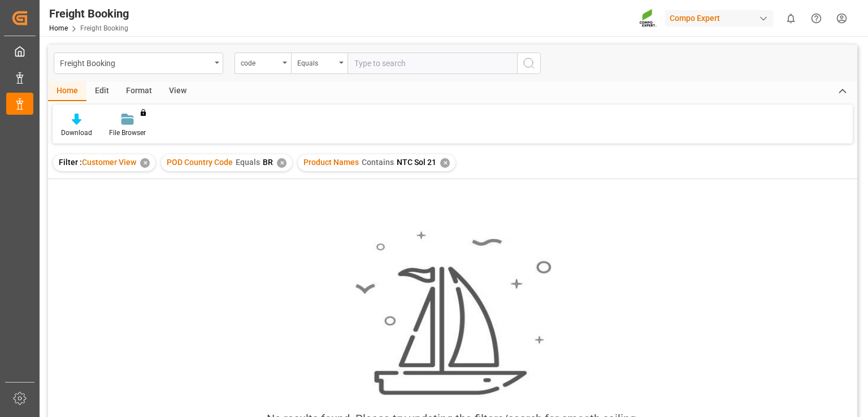 This screenshot has width=868, height=417. I want to click on div: Compo Expert, so click(719, 18).